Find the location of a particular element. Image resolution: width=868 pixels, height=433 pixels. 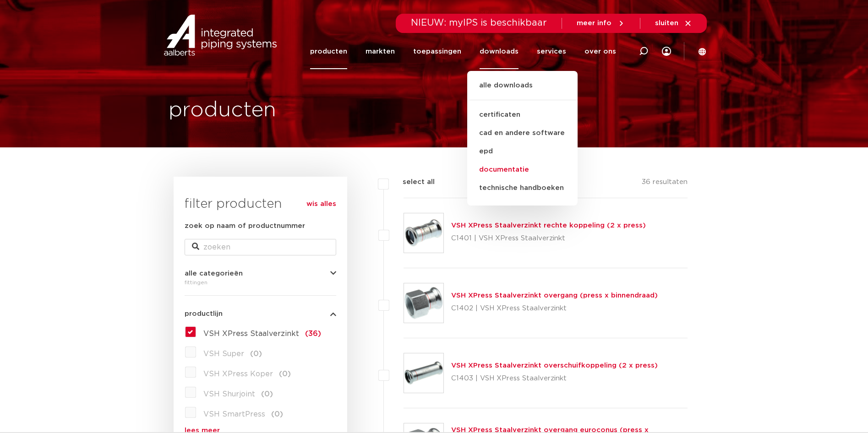

p: C1401 | VSH XPress Staalverzinkt is located at coordinates (548, 238).